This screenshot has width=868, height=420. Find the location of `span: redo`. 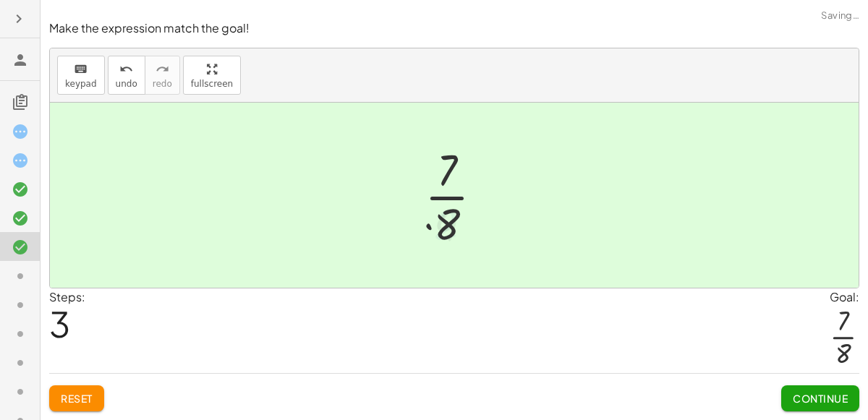

span: redo is located at coordinates (162, 84).